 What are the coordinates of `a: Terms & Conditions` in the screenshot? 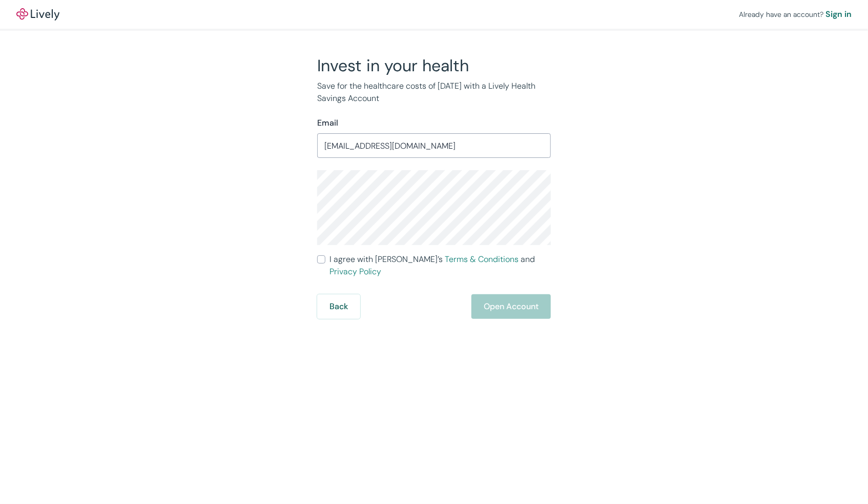 It's located at (482, 259).